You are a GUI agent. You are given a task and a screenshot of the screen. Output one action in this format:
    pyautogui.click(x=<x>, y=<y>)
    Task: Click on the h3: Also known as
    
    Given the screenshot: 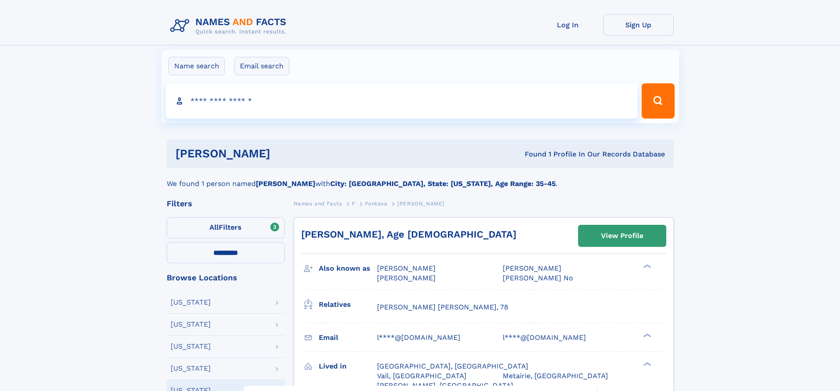 What is the action you would take?
    pyautogui.click(x=348, y=269)
    